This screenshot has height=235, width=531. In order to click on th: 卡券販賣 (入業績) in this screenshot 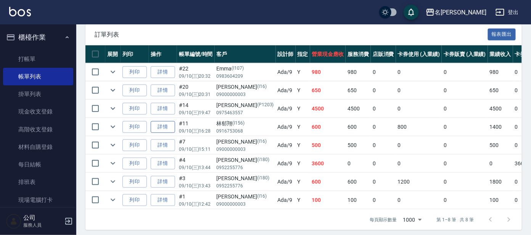, I will do `click(465, 54)`.